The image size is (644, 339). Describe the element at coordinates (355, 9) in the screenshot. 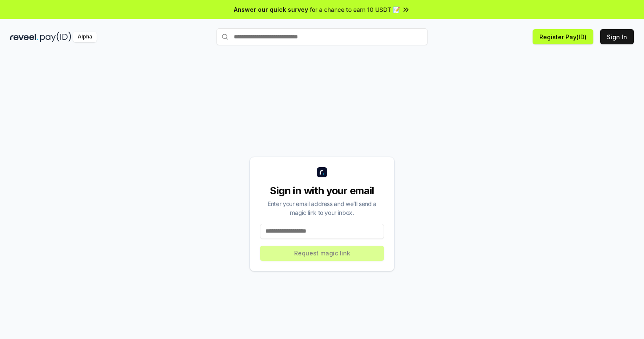

I see `span: for a chance to earn 10 USDT 📝` at that location.